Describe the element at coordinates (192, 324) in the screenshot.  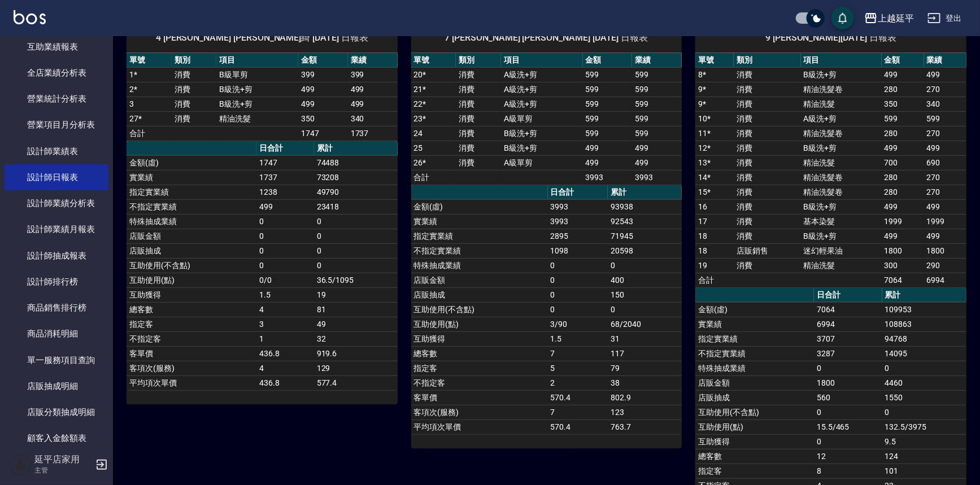
I see `td: 指定客` at that location.